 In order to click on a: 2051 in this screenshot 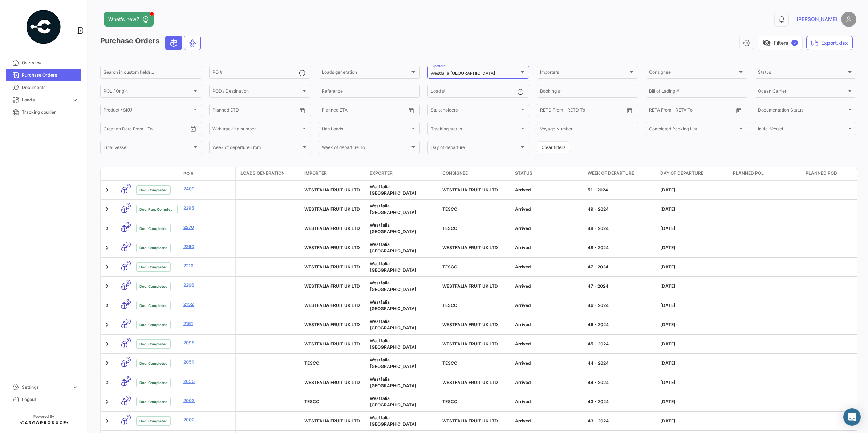, I will do `click(208, 363)`.